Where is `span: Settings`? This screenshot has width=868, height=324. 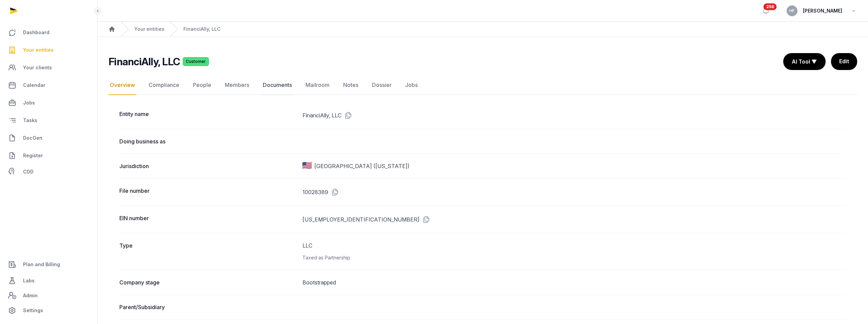 span: Settings is located at coordinates (33, 311).